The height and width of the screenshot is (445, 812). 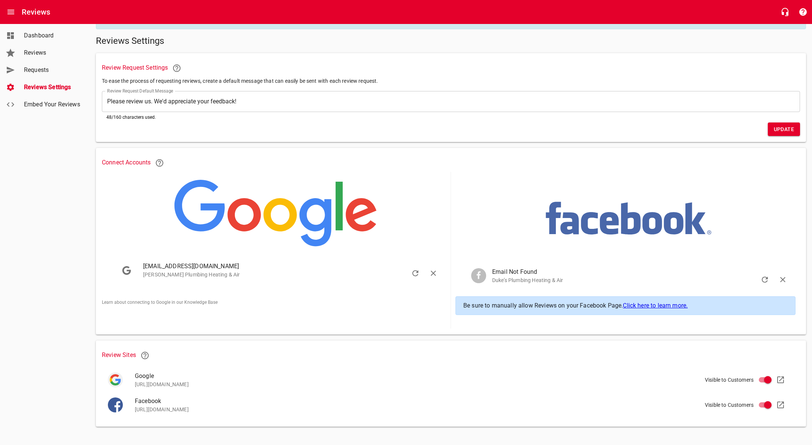 What do you see at coordinates (52, 36) in the screenshot?
I see `span: Dashboard` at bounding box center [52, 36].